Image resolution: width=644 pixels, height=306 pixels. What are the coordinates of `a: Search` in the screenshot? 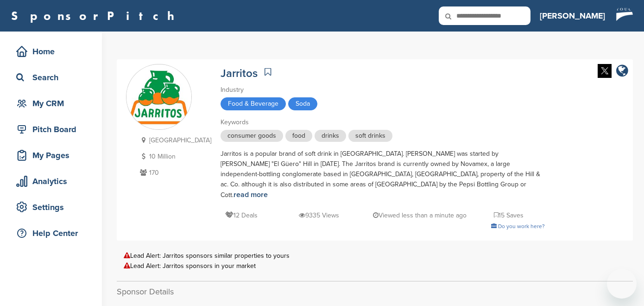 It's located at (51, 77).